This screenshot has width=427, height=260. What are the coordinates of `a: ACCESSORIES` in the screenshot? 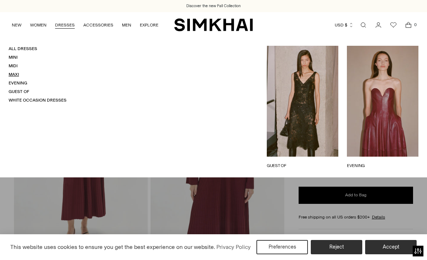 It's located at (98, 25).